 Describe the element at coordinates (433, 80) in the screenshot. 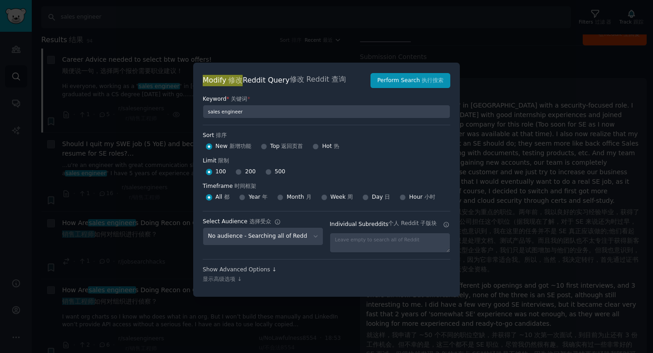

I see `sider-trans-text: 执行搜索` at that location.